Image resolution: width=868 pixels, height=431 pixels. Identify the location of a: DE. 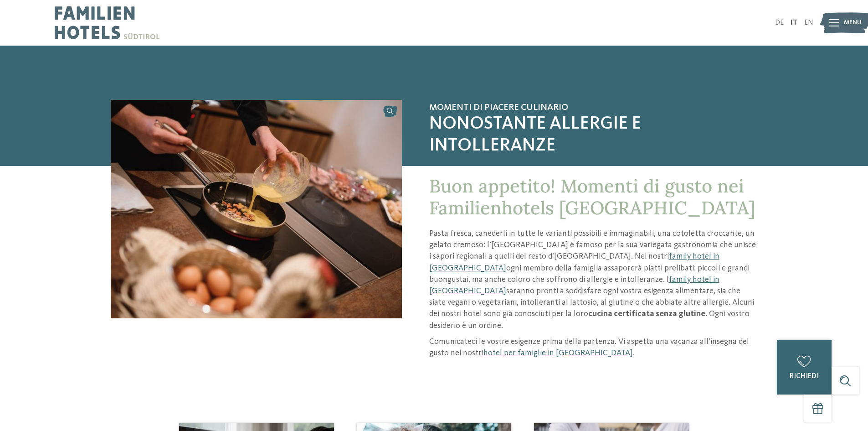
(779, 23).